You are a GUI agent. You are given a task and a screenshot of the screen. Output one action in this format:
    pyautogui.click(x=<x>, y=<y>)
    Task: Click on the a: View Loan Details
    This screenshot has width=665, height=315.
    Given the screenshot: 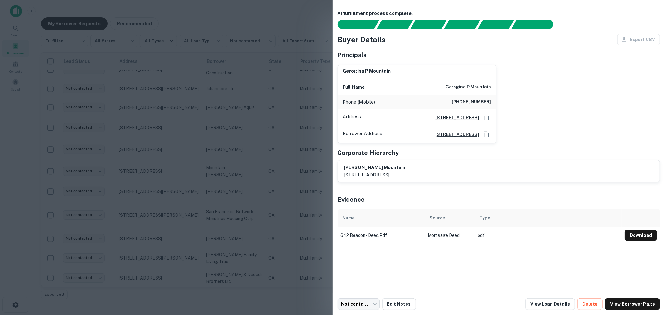 What is the action you would take?
    pyautogui.click(x=550, y=305)
    